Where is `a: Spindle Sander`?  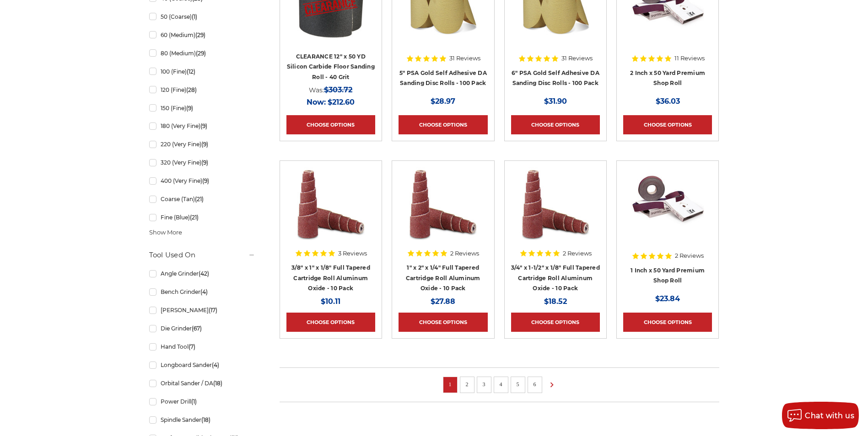 a: Spindle Sander is located at coordinates (202, 420).